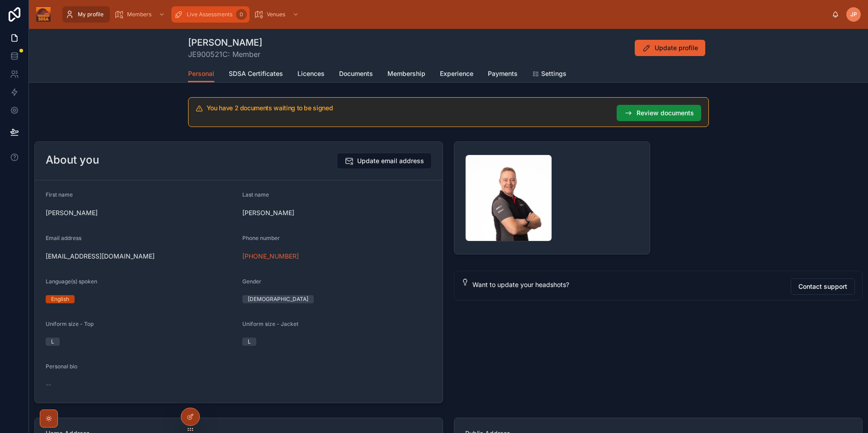 This screenshot has height=433, width=868. I want to click on div: scrollable content, so click(445, 14).